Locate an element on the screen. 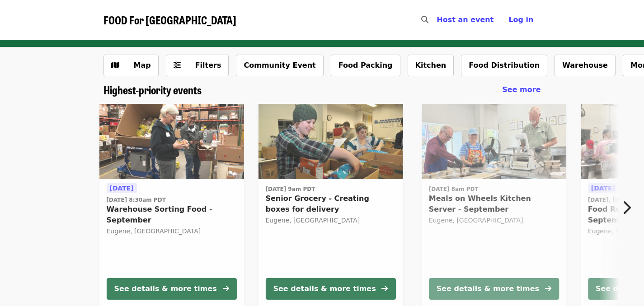  a: Show map view is located at coordinates (131, 65).